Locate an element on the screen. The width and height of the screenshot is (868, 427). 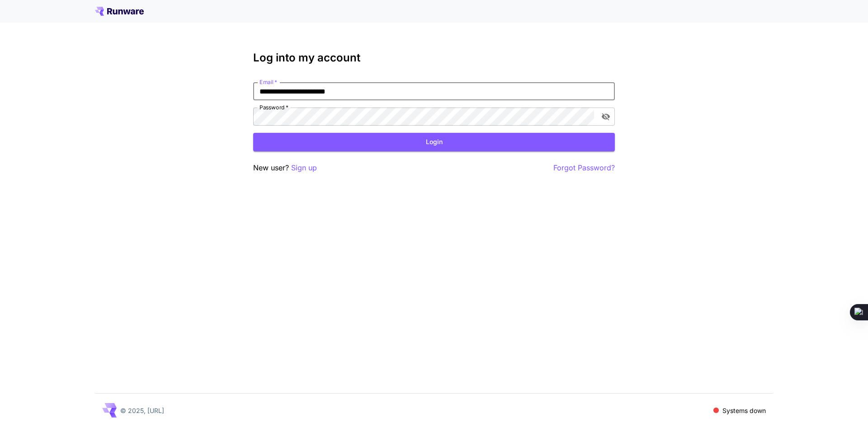
p: Forgot Password? is located at coordinates (584, 168).